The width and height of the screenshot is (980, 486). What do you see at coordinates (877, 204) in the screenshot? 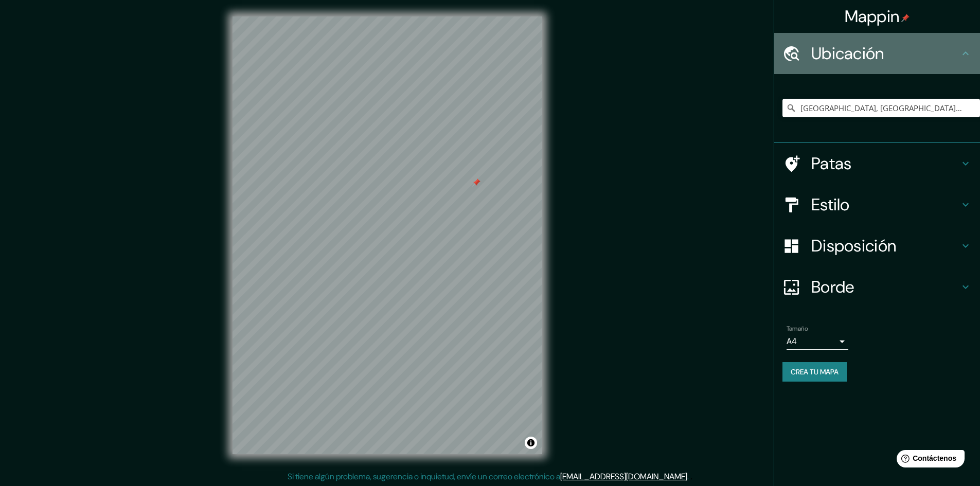
I see `div: Estilo` at bounding box center [877, 204].